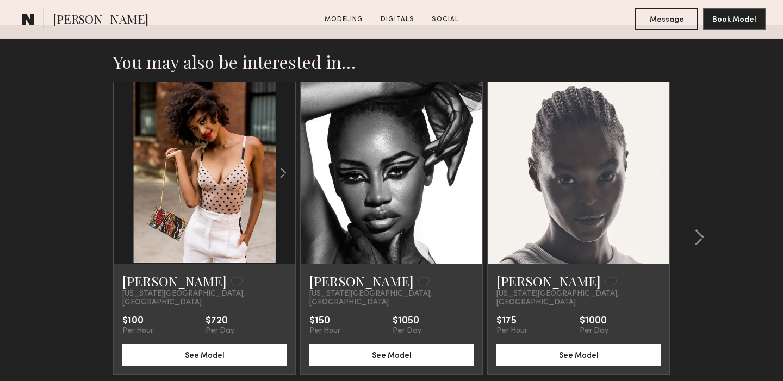  I want to click on div: $150, so click(325, 321).